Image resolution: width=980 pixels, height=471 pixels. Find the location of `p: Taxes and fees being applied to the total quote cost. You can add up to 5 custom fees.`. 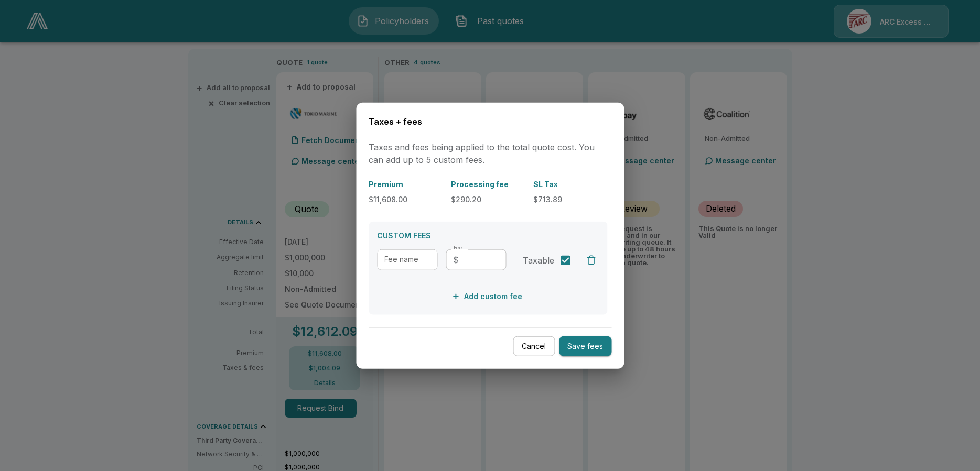

p: Taxes and fees being applied to the total quote cost. You can add up to 5 custom fees. is located at coordinates (490, 154).